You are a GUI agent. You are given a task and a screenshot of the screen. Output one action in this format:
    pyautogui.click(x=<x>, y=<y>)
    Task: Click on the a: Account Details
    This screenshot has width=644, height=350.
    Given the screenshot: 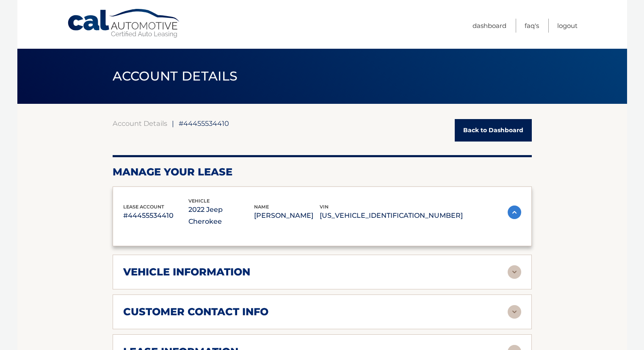 What is the action you would take?
    pyautogui.click(x=139, y=124)
    